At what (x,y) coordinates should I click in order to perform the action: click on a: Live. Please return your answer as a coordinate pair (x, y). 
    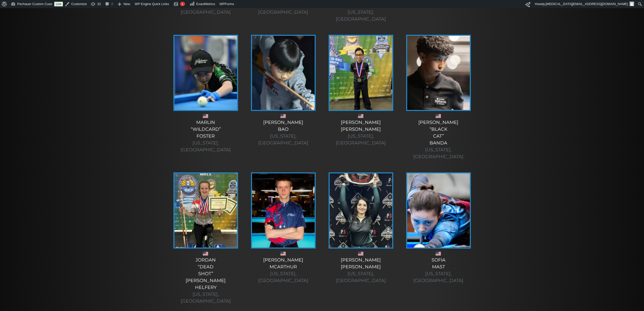
    Looking at the image, I should click on (59, 4).